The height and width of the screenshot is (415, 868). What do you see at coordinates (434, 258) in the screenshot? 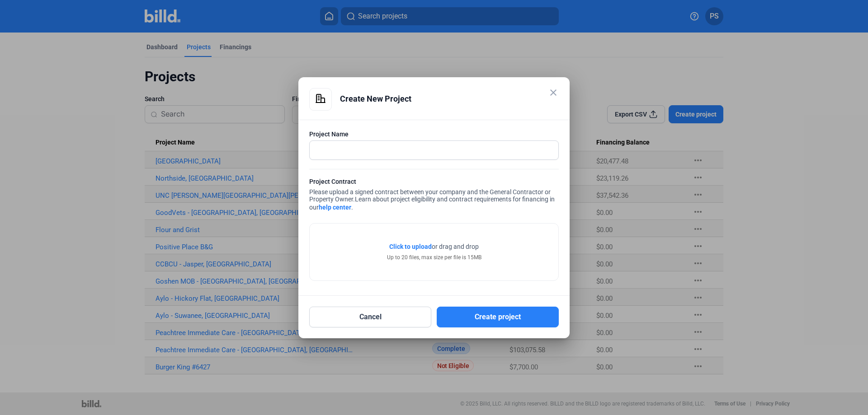
I see `div: Up to 20 files, max size per file is 15MB` at bounding box center [434, 258].